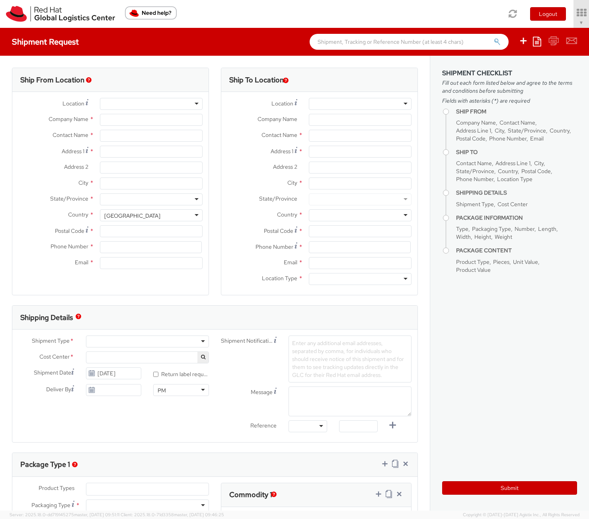 Image resolution: width=589 pixels, height=519 pixels. What do you see at coordinates (463, 237) in the screenshot?
I see `span: Width` at bounding box center [463, 237].